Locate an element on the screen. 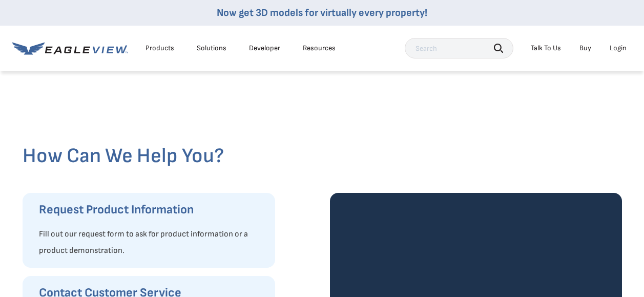 Image resolution: width=644 pixels, height=297 pixels. div: Products is located at coordinates (160, 48).